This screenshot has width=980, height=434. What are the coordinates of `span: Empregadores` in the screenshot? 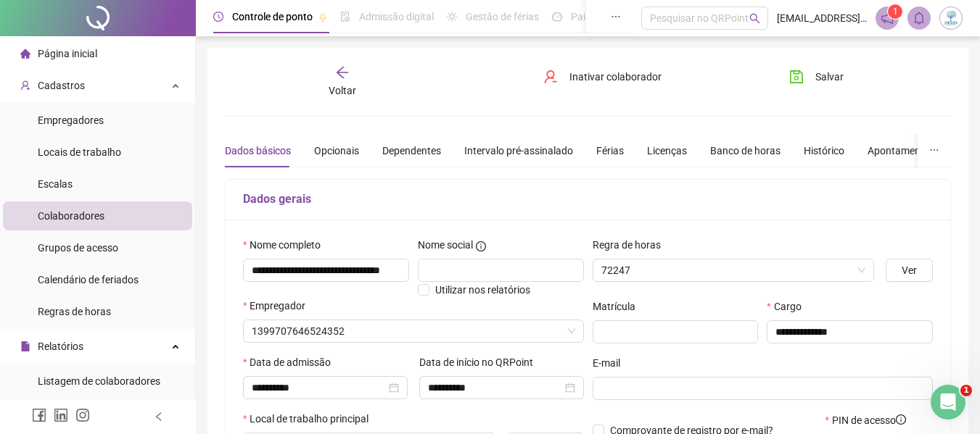 It's located at (70, 120).